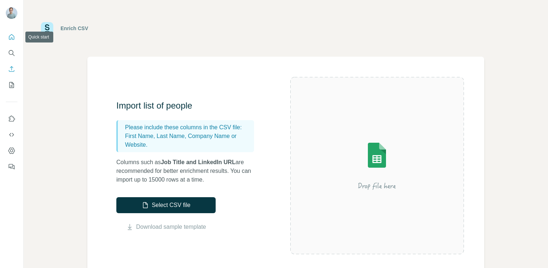  I want to click on h3: Import list of people, so click(189, 106).